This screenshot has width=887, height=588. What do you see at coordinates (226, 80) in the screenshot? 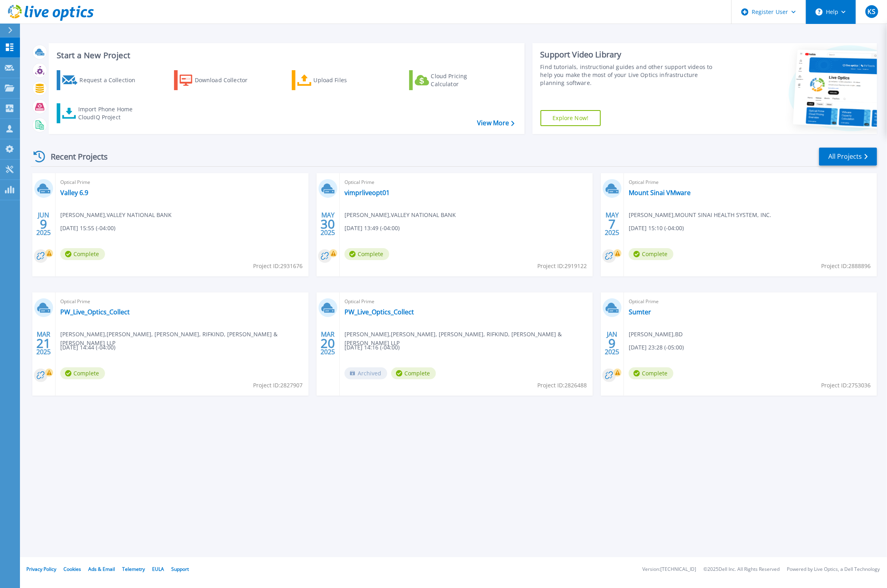
I see `div: Download Collector` at bounding box center [226, 80].